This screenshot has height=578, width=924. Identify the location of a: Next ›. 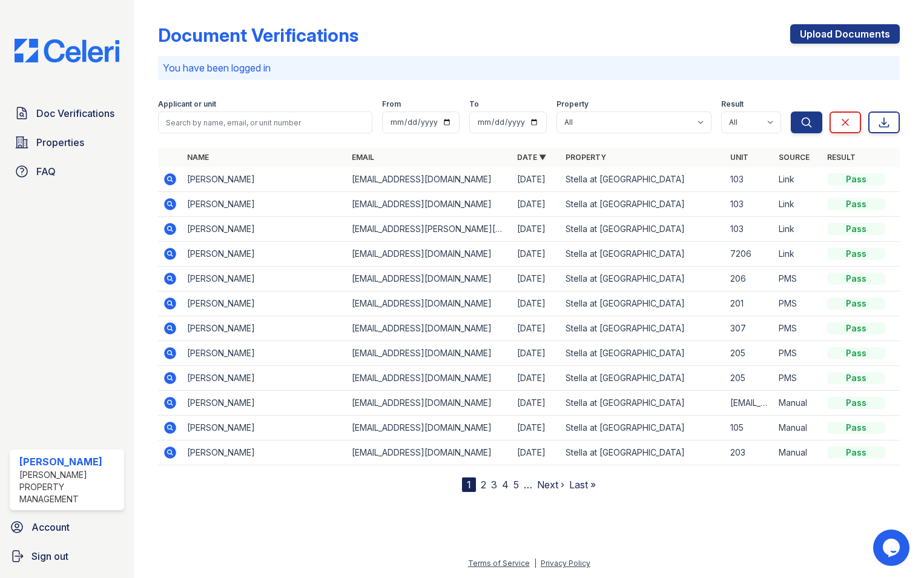
(551, 485).